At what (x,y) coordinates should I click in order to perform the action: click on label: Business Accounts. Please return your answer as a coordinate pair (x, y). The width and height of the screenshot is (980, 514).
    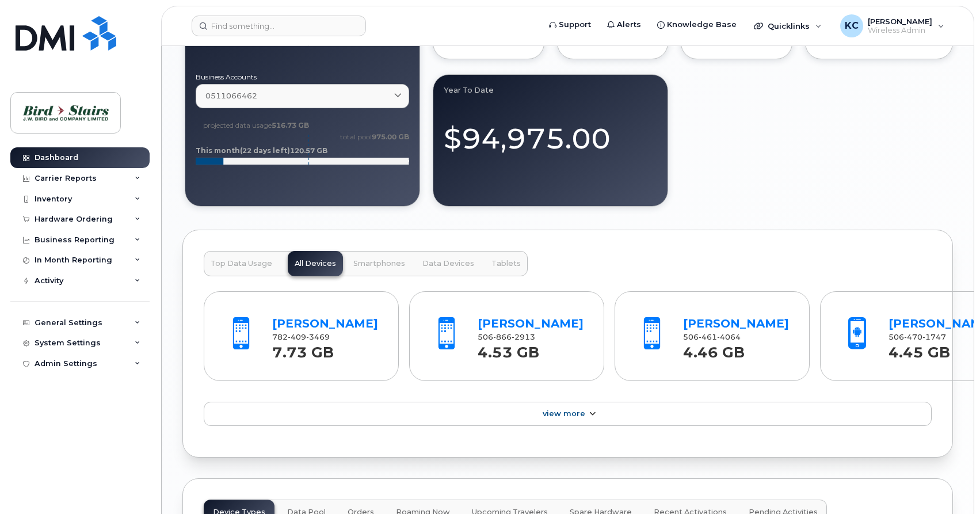
    Looking at the image, I should click on (302, 77).